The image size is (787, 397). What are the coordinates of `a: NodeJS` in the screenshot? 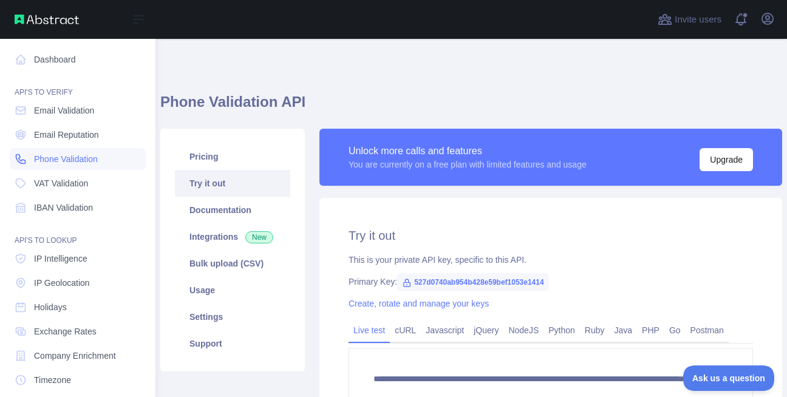 It's located at (524, 330).